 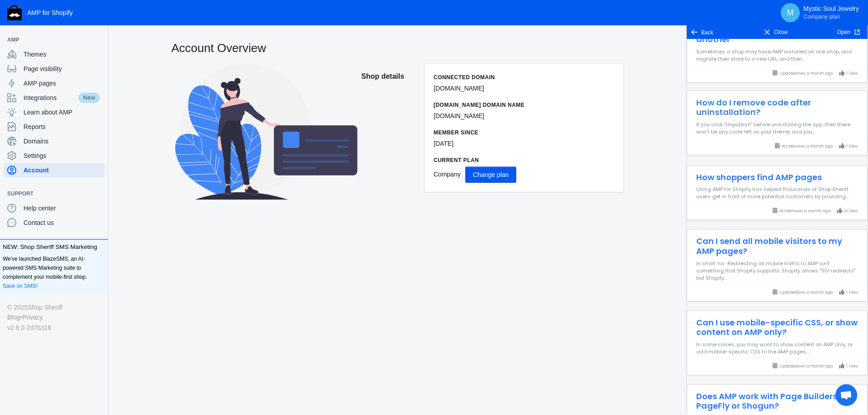 I want to click on h3: Does AMP work with Page Builders like PageFly or Shogun?, so click(x=90, y=359).